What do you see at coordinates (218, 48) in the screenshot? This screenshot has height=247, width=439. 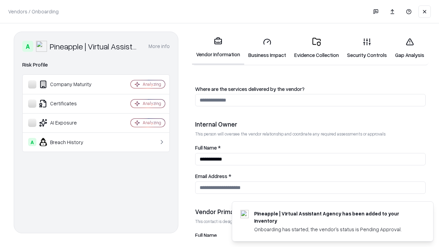 I see `a: Vendor Information` at bounding box center [218, 48].